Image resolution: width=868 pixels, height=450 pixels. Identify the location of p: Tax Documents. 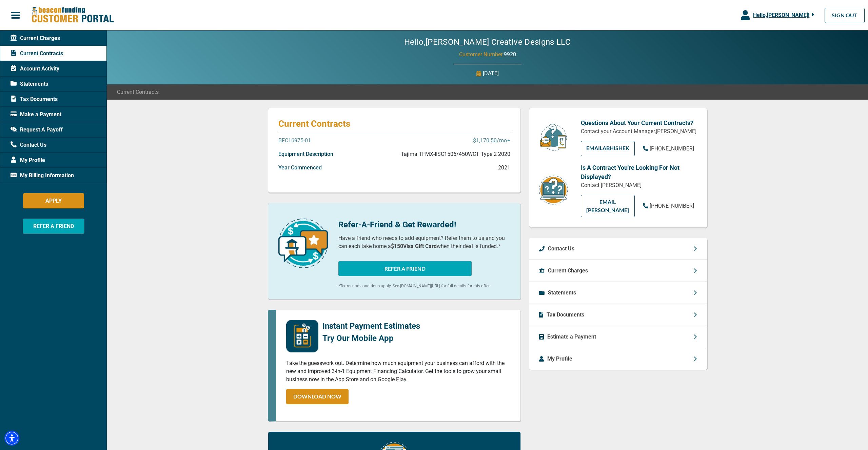
(565, 315).